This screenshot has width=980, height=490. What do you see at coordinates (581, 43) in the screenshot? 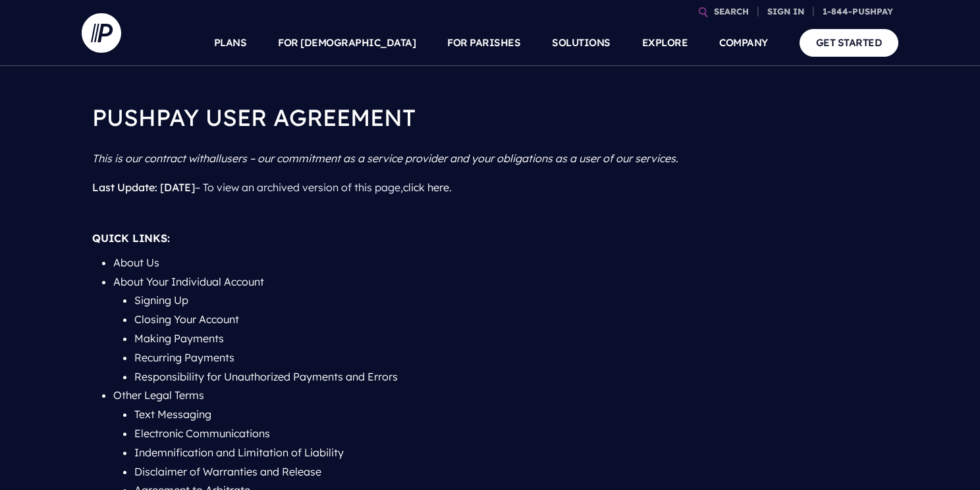
I see `a: SOLUTIONS` at bounding box center [581, 43].